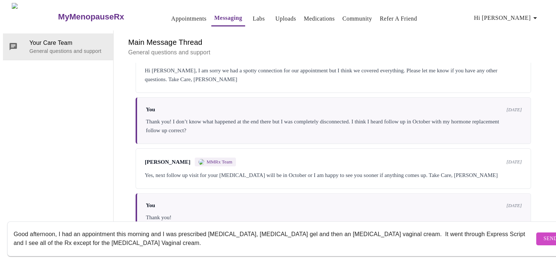  What do you see at coordinates (201, 162) in the screenshot?
I see `img: MMRX` at bounding box center [201, 162].